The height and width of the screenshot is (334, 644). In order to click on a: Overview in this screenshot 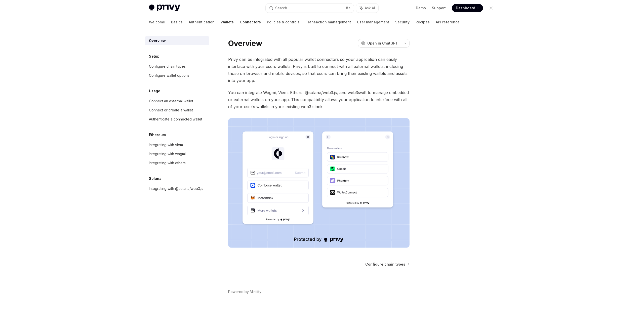, I will do `click(177, 41)`.